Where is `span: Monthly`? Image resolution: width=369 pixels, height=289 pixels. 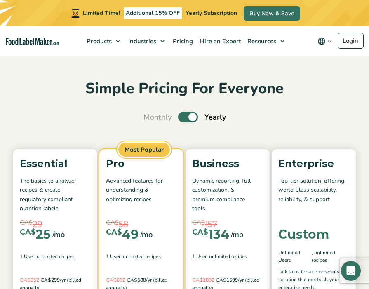
span: Monthly is located at coordinates (157, 117).